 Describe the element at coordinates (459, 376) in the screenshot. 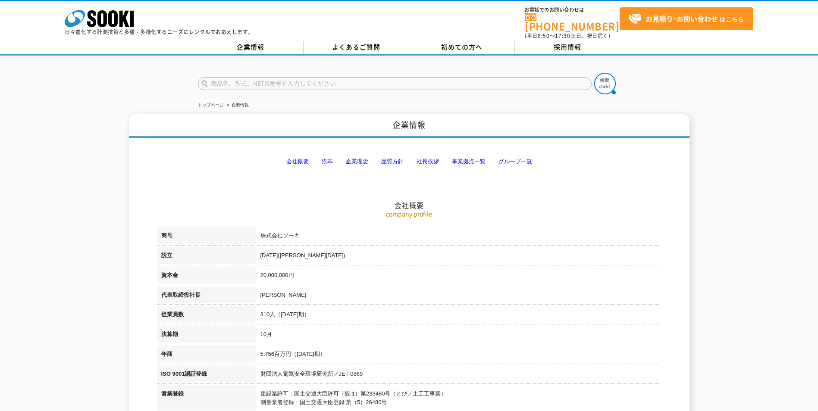

I see `td: 財団法人電気安全環境研究所／JET-0869` at that location.